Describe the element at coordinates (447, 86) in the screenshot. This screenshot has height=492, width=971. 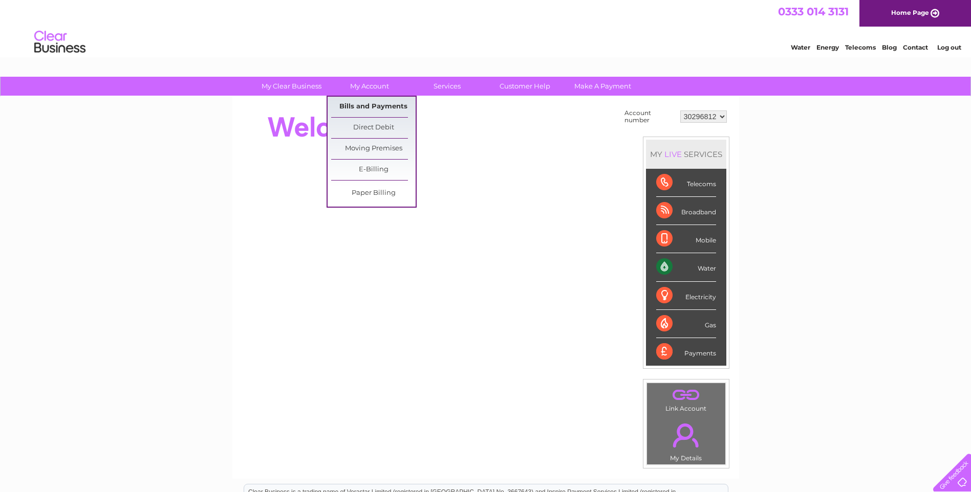
I see `a: Services` at that location.